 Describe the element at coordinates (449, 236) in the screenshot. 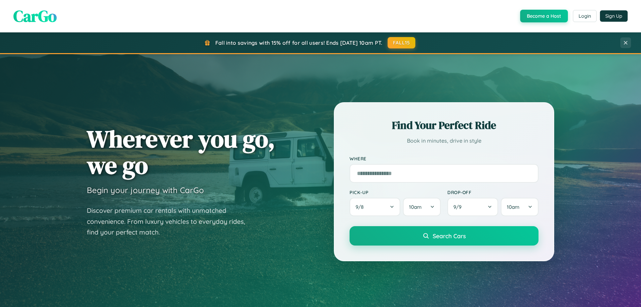

I see `span: Search Cars` at that location.